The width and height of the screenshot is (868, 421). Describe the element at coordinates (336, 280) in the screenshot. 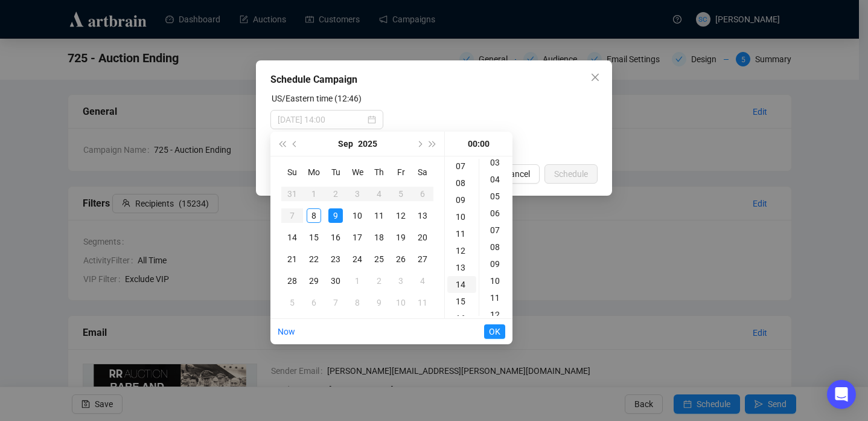

I see `div: 30` at that location.